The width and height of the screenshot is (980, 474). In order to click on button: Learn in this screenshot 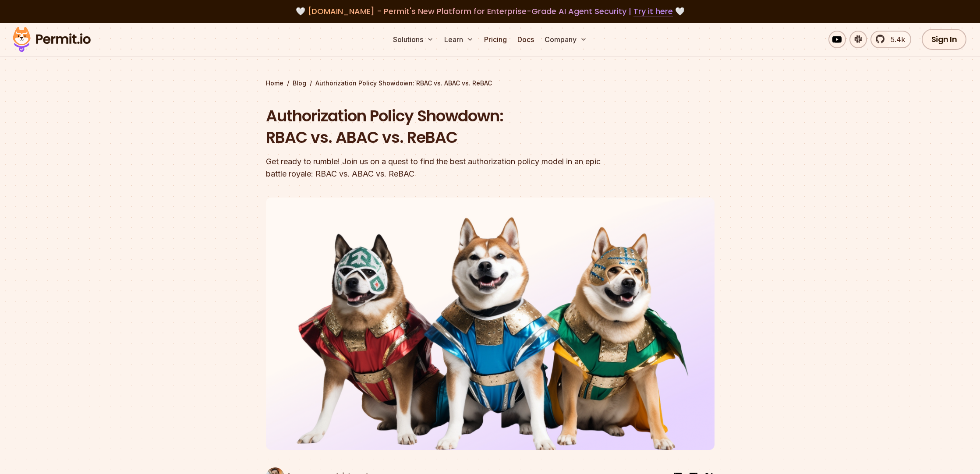, I will do `click(459, 39)`.